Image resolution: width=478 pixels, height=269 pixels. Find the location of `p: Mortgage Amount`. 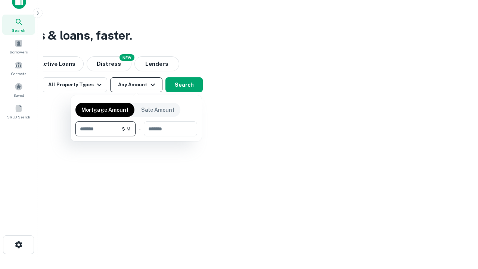

p: Mortgage Amount is located at coordinates (105, 110).